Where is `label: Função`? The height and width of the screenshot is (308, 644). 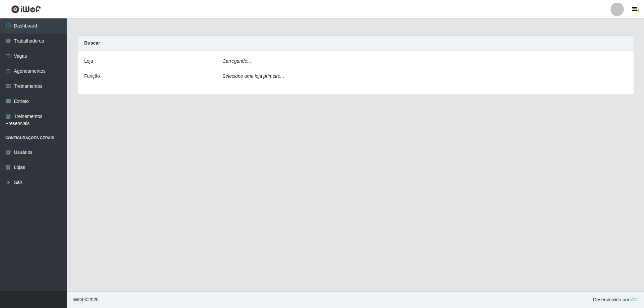 label: Função is located at coordinates (92, 76).